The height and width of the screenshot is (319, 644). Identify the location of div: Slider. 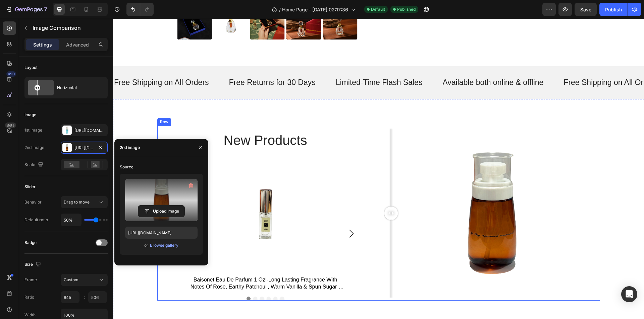
(30, 187).